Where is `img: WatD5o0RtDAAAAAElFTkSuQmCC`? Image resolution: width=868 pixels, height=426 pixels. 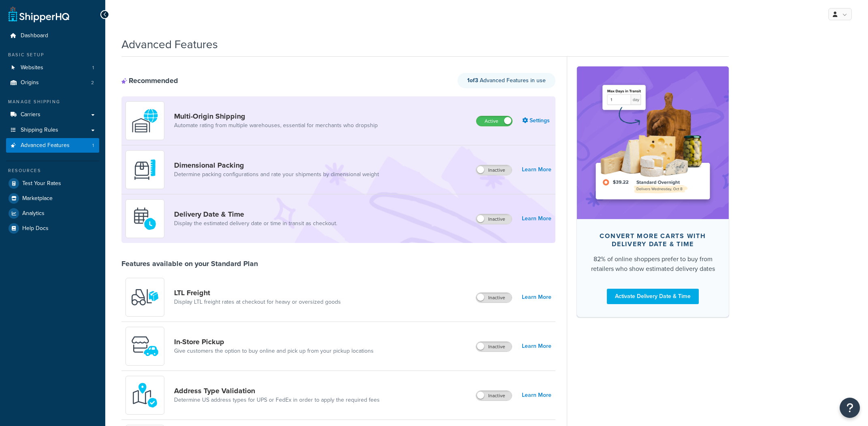
img: WatD5o0RtDAAAAAElFTkSuQmCC is located at coordinates (145, 121).